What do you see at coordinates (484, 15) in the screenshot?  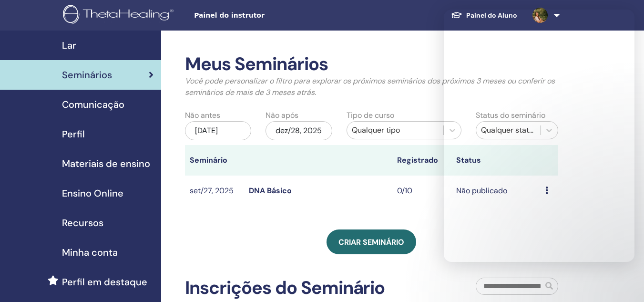 I see `a: Painel do Aluno` at bounding box center [484, 15].